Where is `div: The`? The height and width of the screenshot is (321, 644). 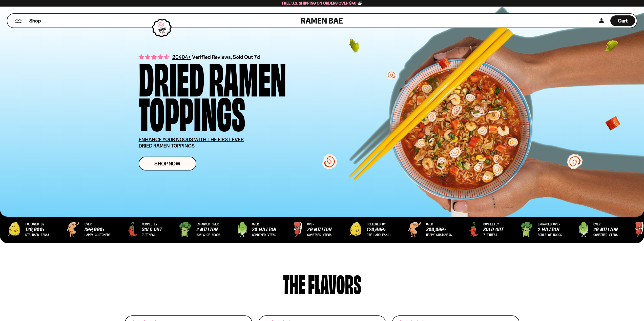
div: The is located at coordinates (294, 283).